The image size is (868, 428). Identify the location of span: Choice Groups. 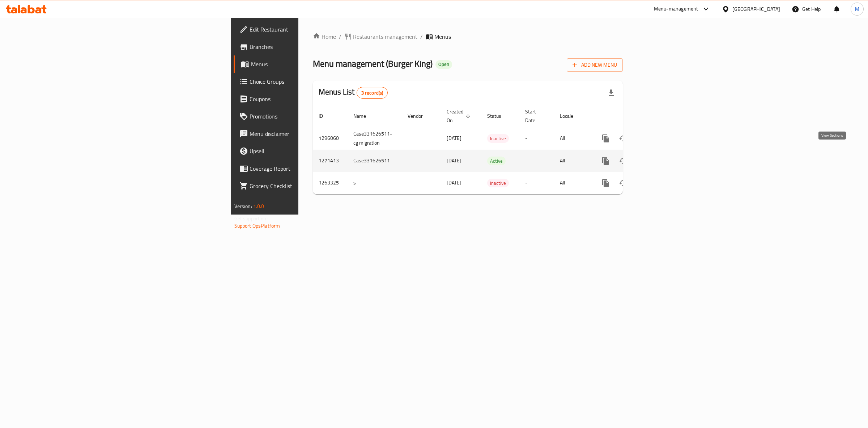
(310, 82).